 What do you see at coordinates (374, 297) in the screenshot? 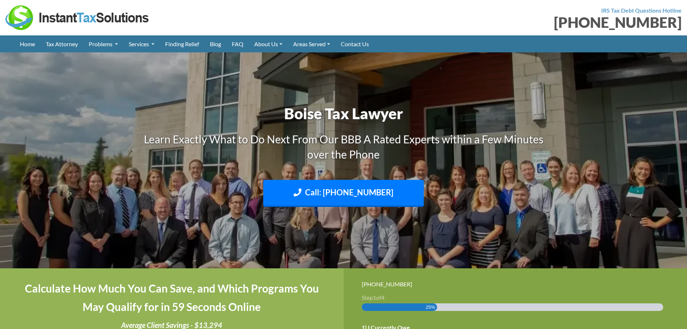
I see `span: 1` at bounding box center [374, 297].